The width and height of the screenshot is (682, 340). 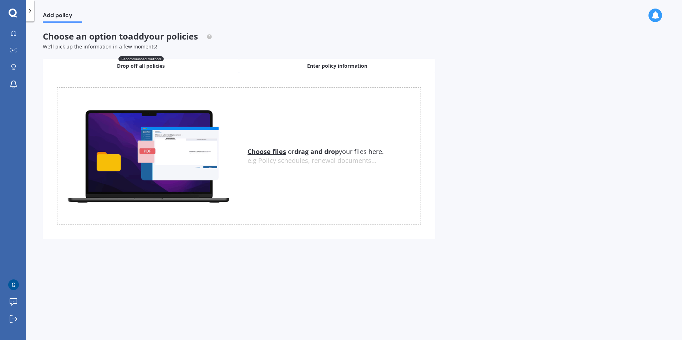 What do you see at coordinates (127, 36) in the screenshot?
I see `span: Choose an option` at bounding box center [127, 36].